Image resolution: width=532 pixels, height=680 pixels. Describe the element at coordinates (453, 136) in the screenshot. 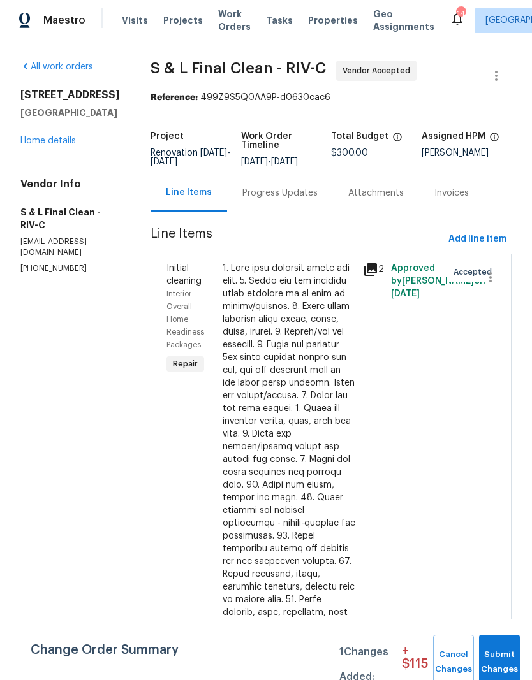

I see `h5: Assigned HPM` at that location.